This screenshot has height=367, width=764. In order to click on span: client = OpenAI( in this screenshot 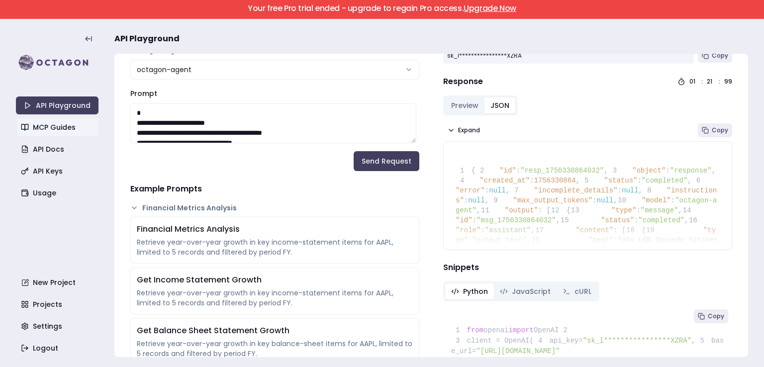, I will do `click(492, 341)`.